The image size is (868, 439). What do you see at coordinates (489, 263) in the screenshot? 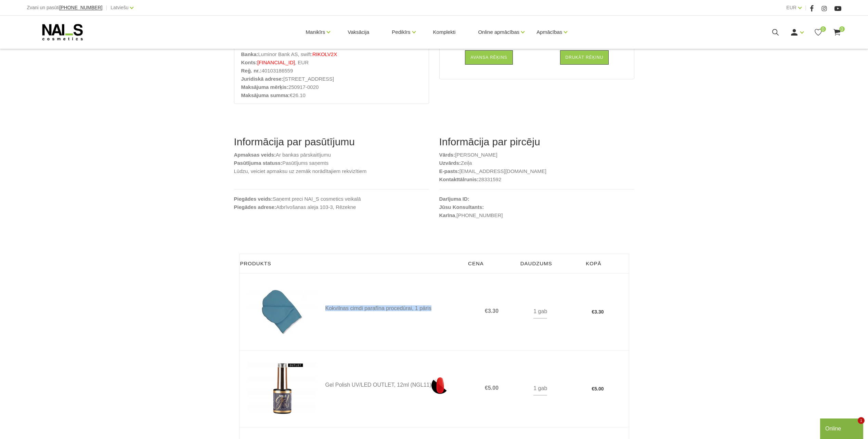
I see `th: Cena` at bounding box center [489, 263].